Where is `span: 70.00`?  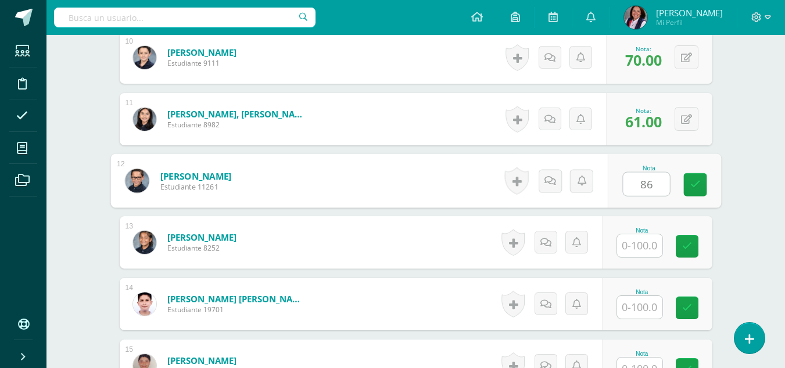
span: 70.00 is located at coordinates (643, 60).